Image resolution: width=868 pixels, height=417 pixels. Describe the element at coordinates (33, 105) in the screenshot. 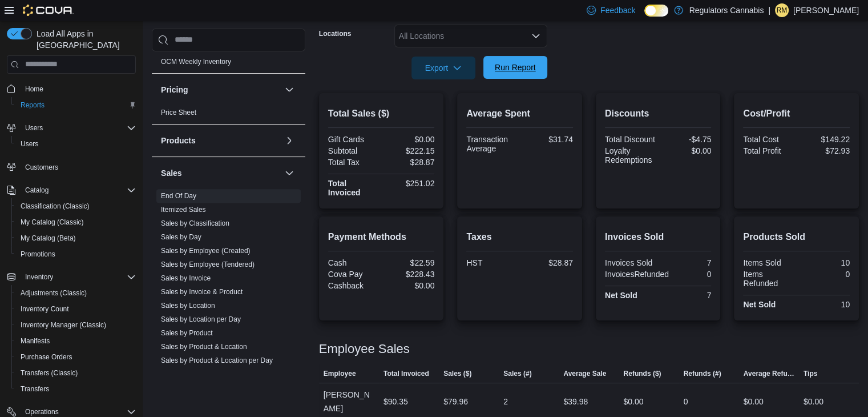

I see `a: Reports` at that location.